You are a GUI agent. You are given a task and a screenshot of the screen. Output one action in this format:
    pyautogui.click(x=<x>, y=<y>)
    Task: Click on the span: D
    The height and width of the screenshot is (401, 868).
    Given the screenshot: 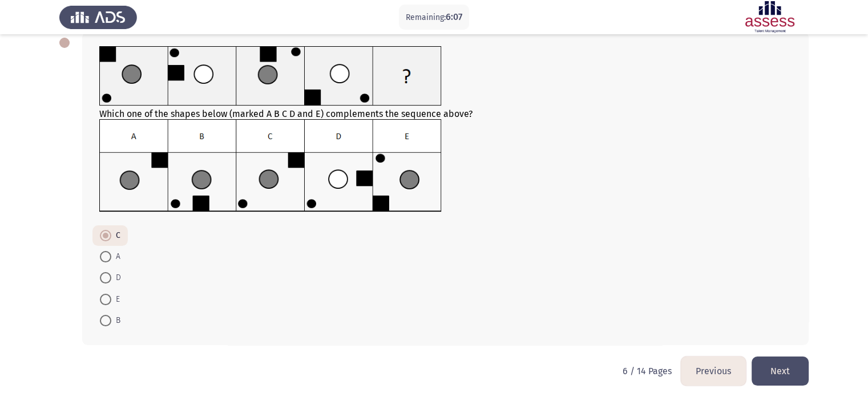 What is the action you would take?
    pyautogui.click(x=116, y=278)
    